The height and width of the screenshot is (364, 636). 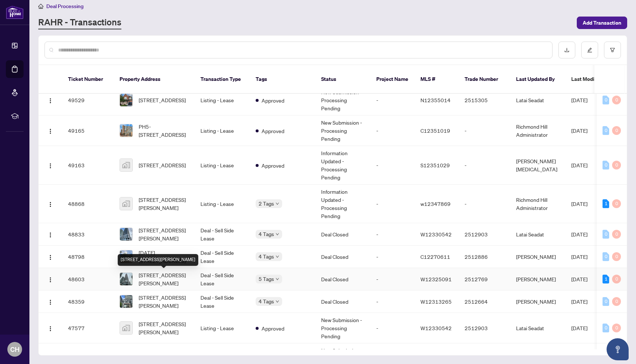 What do you see at coordinates (15, 12) in the screenshot?
I see `img: logo` at bounding box center [15, 12].